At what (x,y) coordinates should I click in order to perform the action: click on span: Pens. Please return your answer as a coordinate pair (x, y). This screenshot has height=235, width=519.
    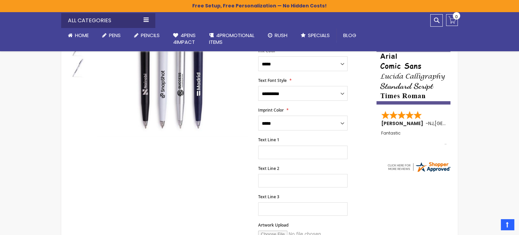
    Looking at the image, I should click on (115, 35).